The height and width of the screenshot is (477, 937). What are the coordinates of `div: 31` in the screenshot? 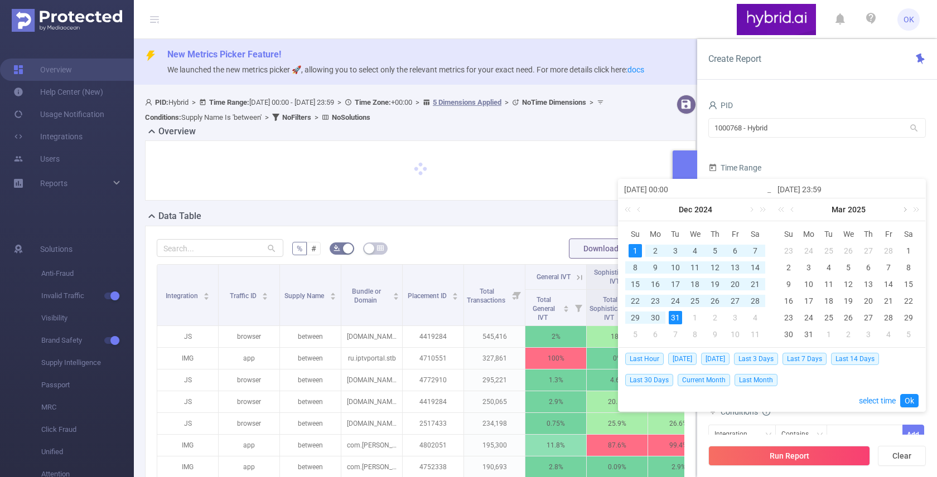 It's located at (809, 335).